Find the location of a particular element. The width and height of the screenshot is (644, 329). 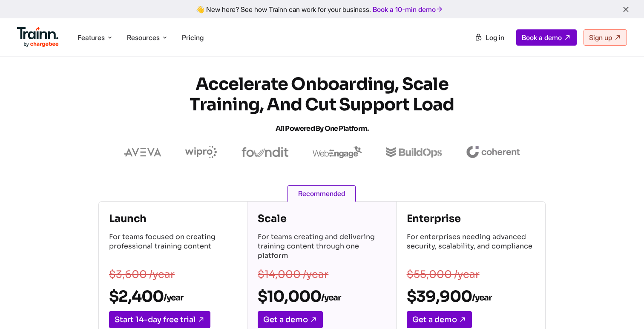

span: Resources is located at coordinates (143, 38).